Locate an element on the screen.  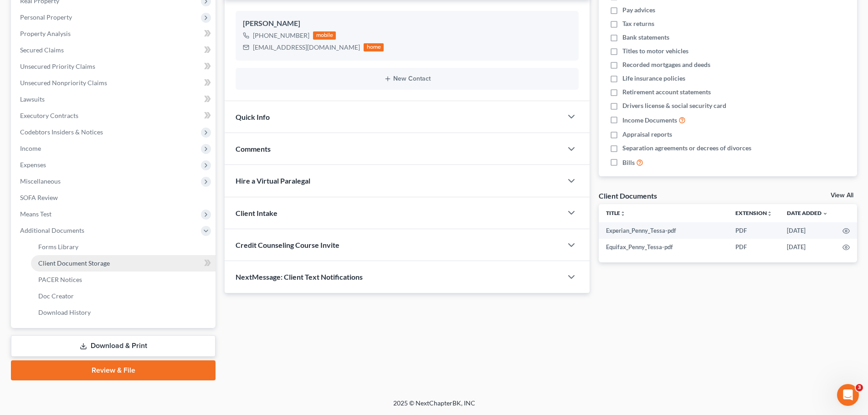
span: NextMessage: Client Text Notifications is located at coordinates (299, 276).